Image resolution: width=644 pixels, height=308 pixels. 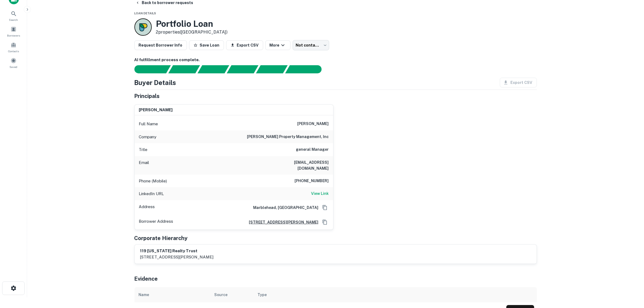 I want to click on div: Source, so click(x=221, y=295).